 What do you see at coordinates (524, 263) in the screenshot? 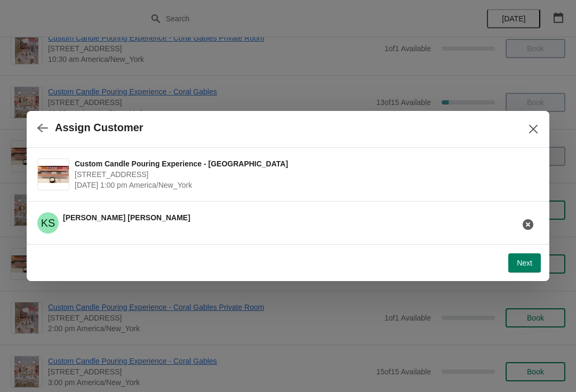
I see `span: Next` at bounding box center [524, 263].